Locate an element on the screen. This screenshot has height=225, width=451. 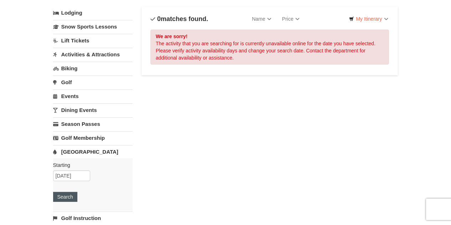
a: Lodging is located at coordinates (93, 13).